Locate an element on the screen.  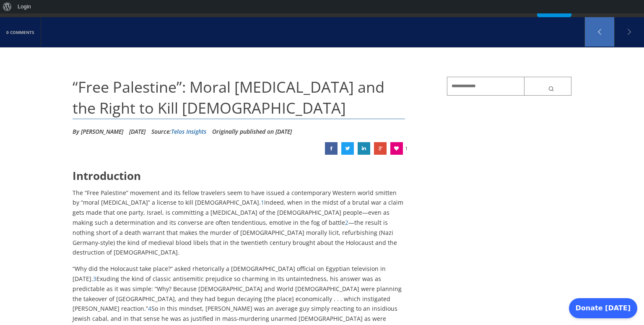
a: Telos Insights is located at coordinates (189, 131).